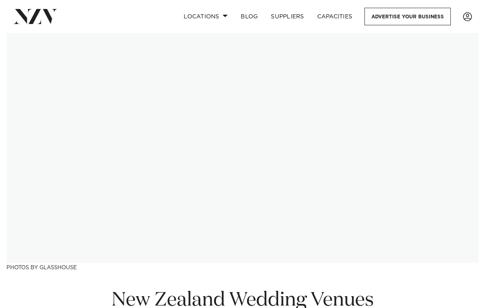  Describe the element at coordinates (408, 16) in the screenshot. I see `a: Advertise your business` at that location.